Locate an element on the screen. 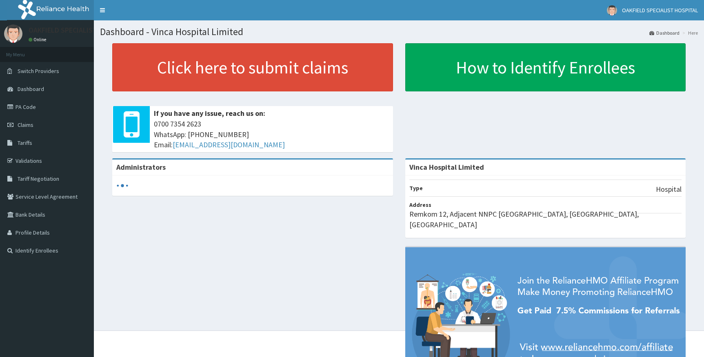 The image size is (704, 357). svg: audio-loading is located at coordinates (122, 186).